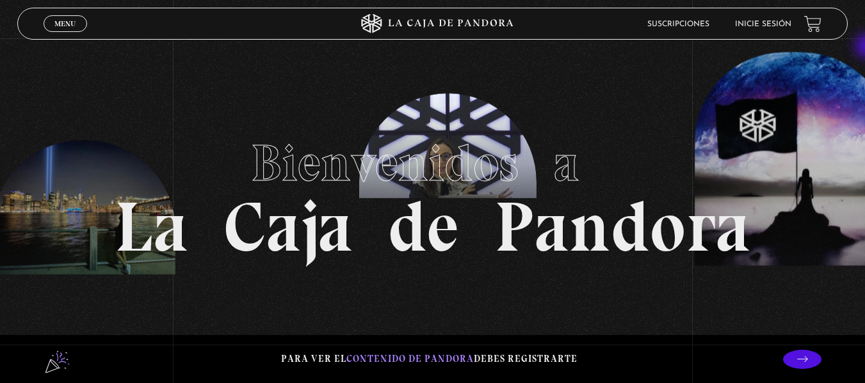  I want to click on a: Suscripciones, so click(678, 24).